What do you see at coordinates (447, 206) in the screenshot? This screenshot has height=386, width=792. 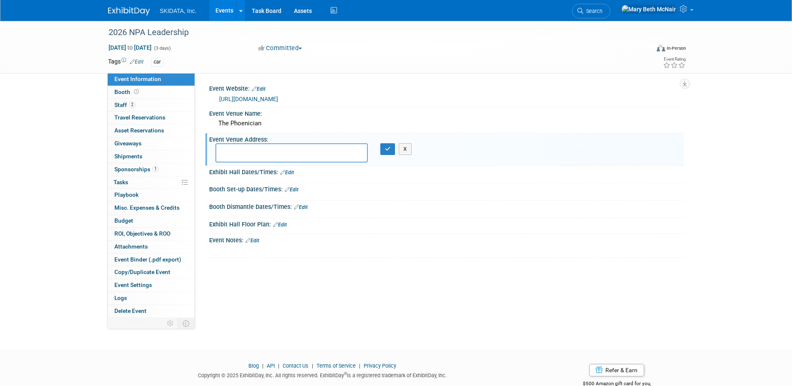 I see `div: Booth Dismantle Dates/Times:` at bounding box center [447, 206].